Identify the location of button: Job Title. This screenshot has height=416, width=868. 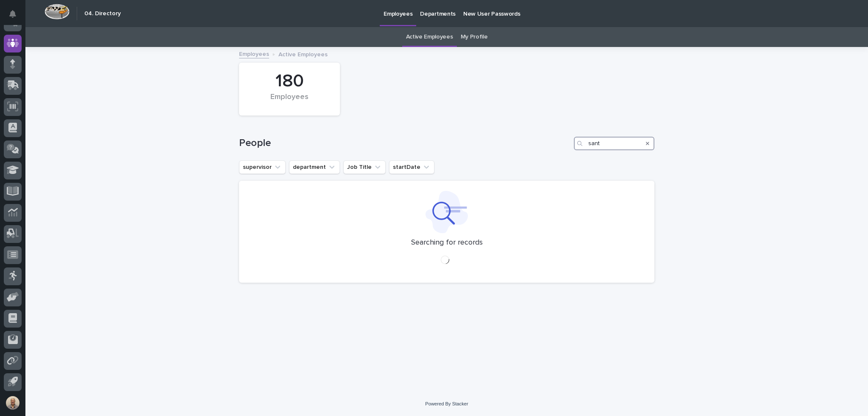
(364, 167).